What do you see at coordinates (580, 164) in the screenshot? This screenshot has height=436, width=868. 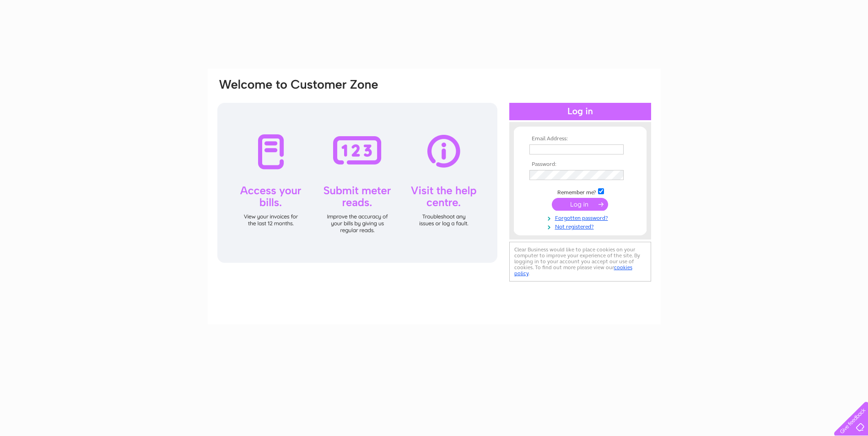 I see `th: Password:` at bounding box center [580, 164].